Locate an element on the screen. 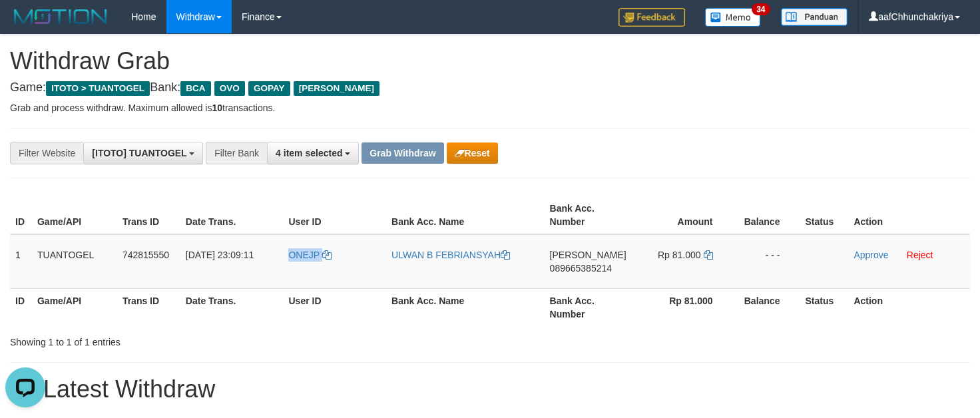  a: ULWAN B FEBRIANSYAH is located at coordinates (451, 255).